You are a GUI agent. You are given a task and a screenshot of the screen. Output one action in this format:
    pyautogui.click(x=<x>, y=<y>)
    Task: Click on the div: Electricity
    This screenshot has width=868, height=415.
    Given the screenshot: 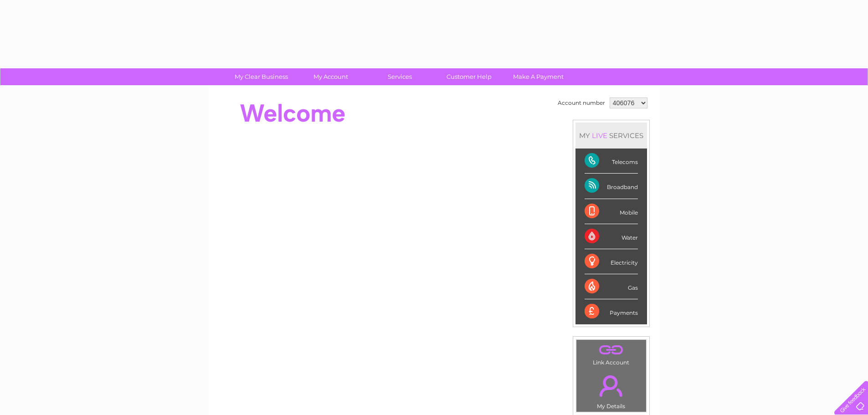 What is the action you would take?
    pyautogui.click(x=611, y=262)
    